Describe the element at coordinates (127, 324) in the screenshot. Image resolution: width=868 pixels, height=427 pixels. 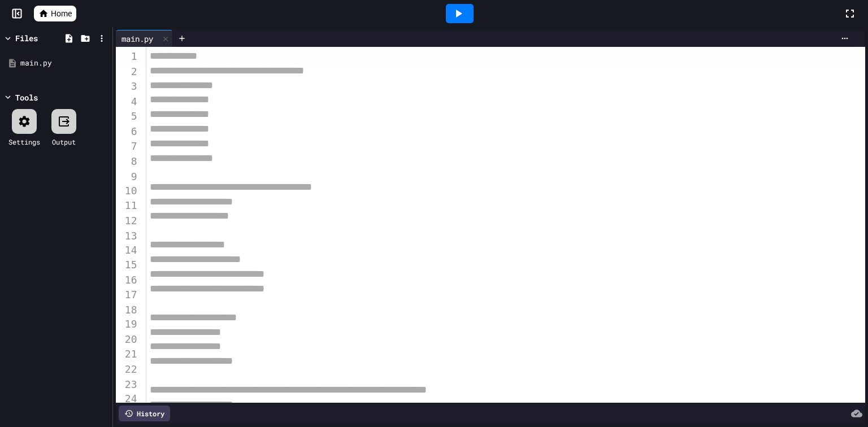
I see `div: 19` at that location.